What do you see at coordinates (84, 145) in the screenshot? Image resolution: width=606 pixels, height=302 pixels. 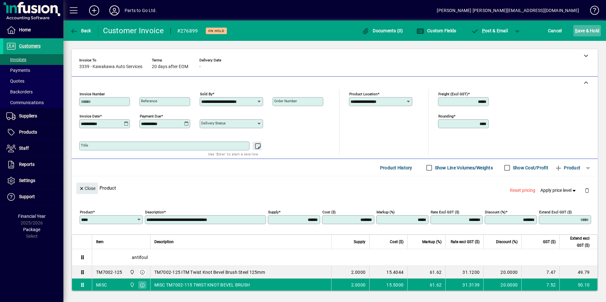 I see `mat-label: Title` at bounding box center [84, 145].